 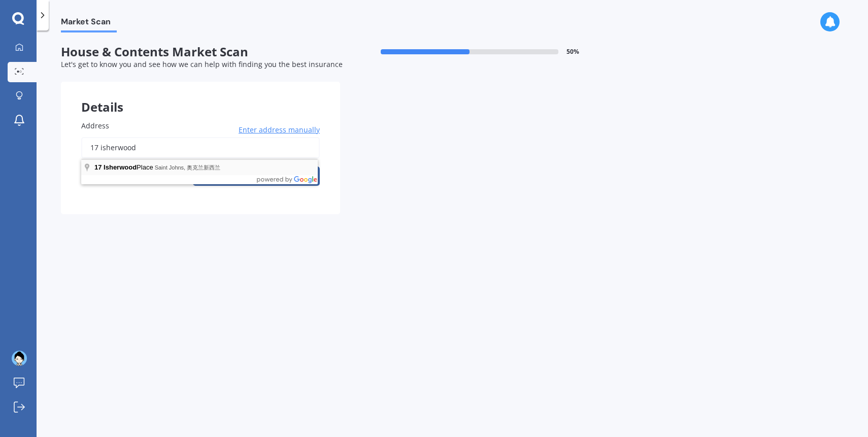 What do you see at coordinates (202, 64) in the screenshot?
I see `span: Let's get to know you and see how we can help with finding you the best insurance` at bounding box center [202, 64].